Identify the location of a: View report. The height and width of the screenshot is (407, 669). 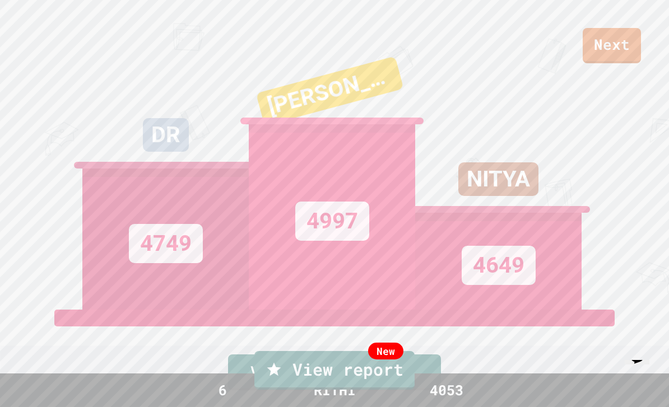
(334, 370).